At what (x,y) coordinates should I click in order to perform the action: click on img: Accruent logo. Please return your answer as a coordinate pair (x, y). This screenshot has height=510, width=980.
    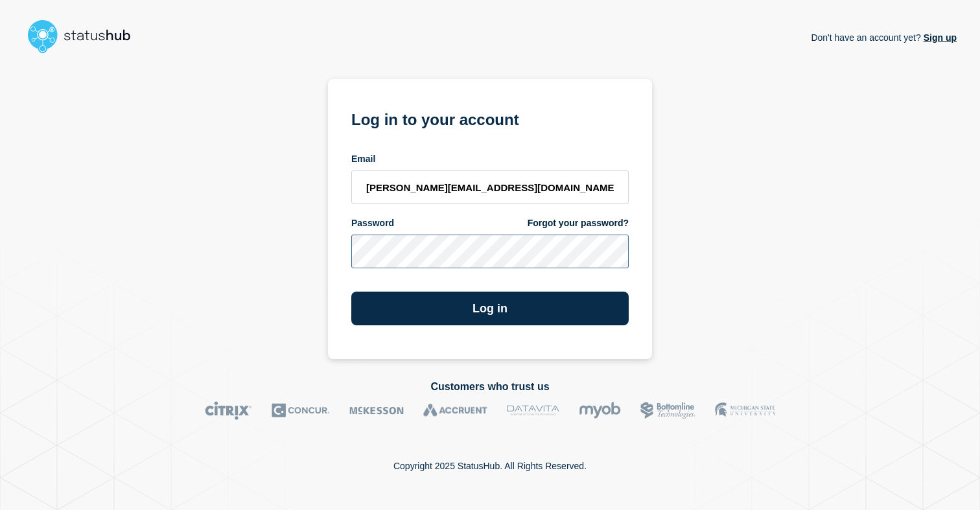
    Looking at the image, I should click on (455, 411).